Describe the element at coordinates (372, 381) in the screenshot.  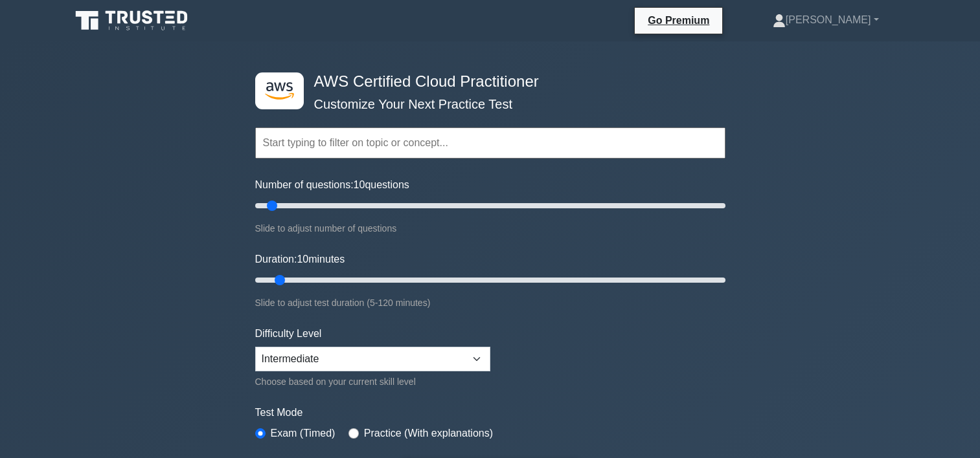
I see `div: Choose based on your current skill level` at that location.